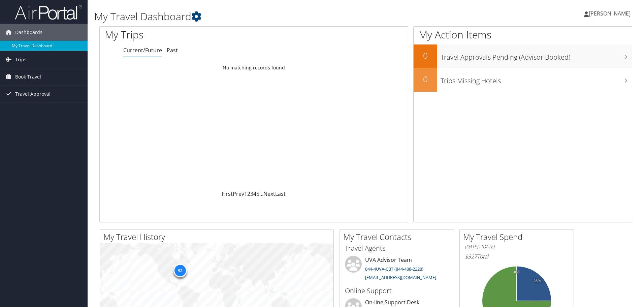 The height and width of the screenshot is (307, 644). I want to click on a: 2, so click(249, 194).